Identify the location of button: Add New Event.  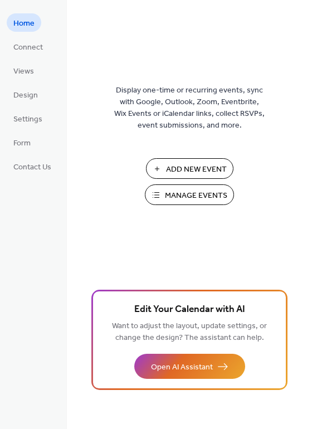
(190, 168).